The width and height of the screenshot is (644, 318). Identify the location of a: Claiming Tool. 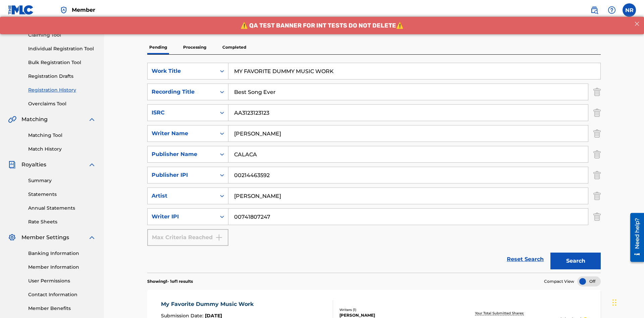
(62, 35).